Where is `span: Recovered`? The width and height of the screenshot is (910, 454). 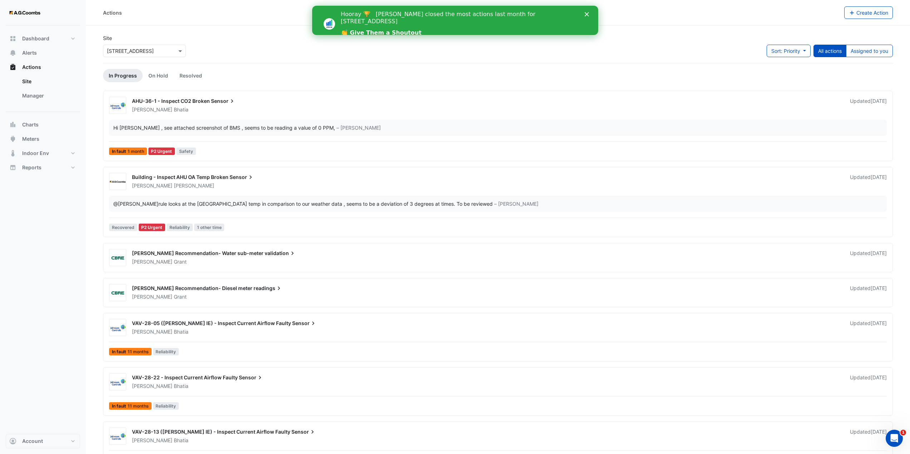 span: Recovered is located at coordinates (123, 227).